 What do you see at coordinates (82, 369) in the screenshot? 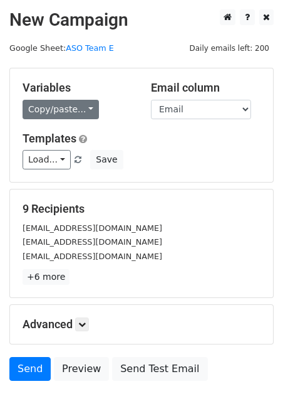
I see `a: Preview` at bounding box center [82, 369].